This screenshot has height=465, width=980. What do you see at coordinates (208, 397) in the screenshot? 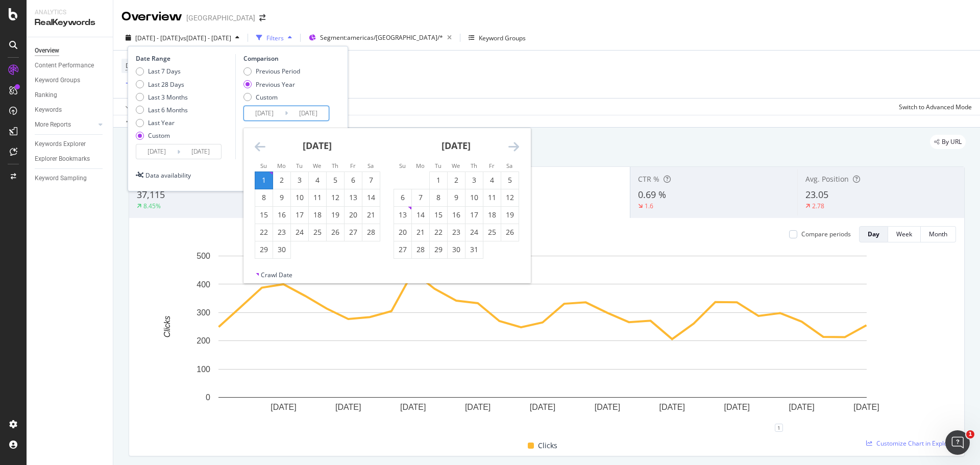
I see `text: 0` at bounding box center [208, 397].